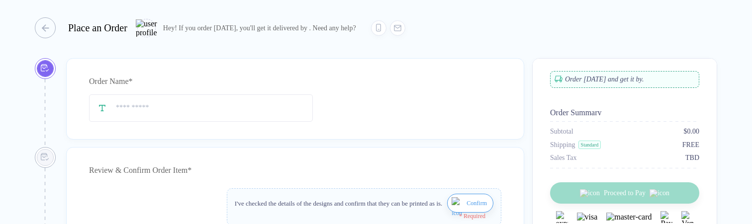 The image size is (752, 224). I want to click on img: Venmo, so click(687, 217).